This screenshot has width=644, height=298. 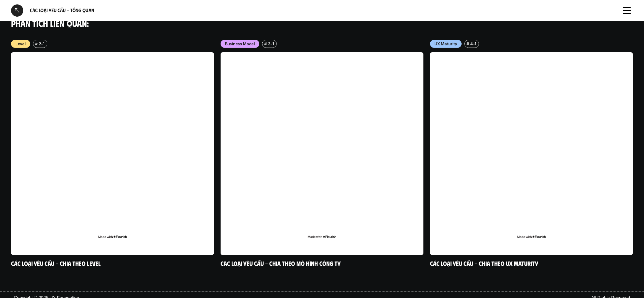 I want to click on a: Các loại yêu cầu - Chia theo UX Maturity, so click(x=484, y=263).